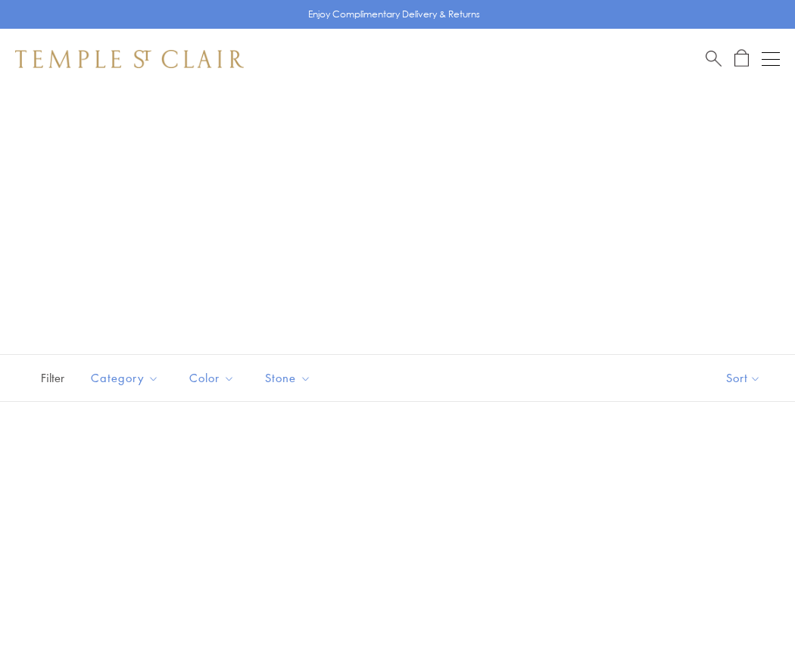  I want to click on button: Color, so click(212, 378).